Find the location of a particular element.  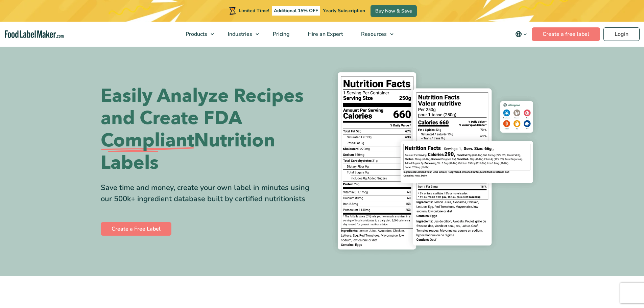

span: Limited Time! is located at coordinates (254, 11).